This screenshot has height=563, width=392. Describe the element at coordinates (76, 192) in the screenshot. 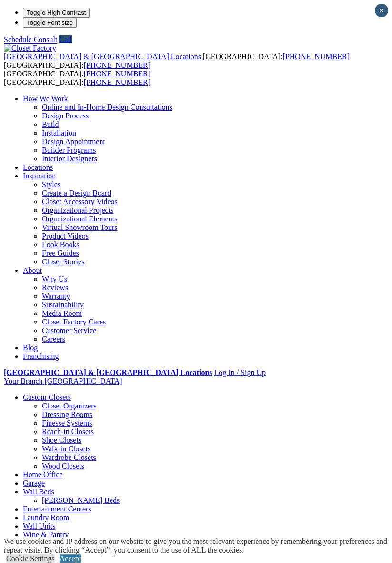

I see `a: Create a Design Board` at that location.